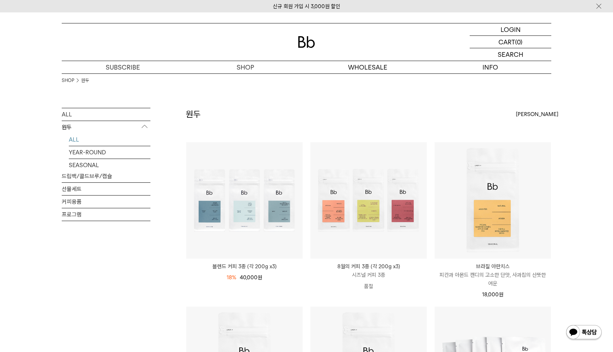 Image resolution: width=613 pixels, height=352 pixels. I want to click on p: 피칸과 아몬드 캔디의 고소한 단맛, 사과칩의 산뜻한 여운, so click(493, 279).